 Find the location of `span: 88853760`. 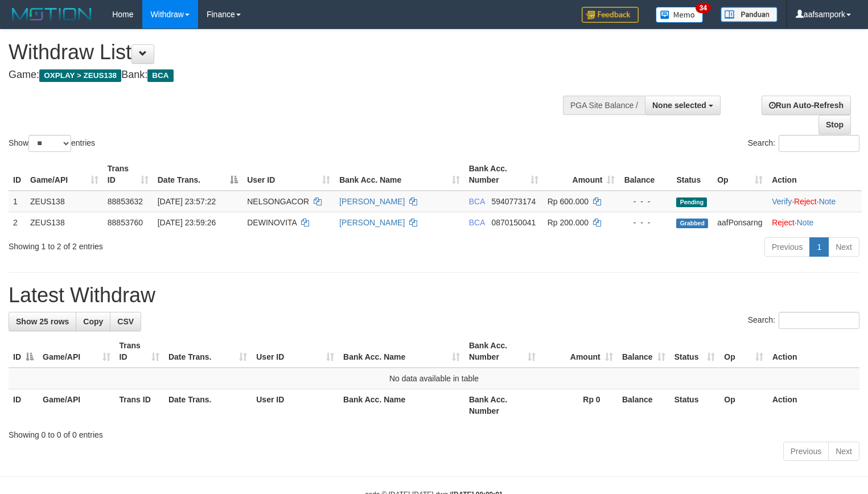

span: 88853760 is located at coordinates (125, 223).